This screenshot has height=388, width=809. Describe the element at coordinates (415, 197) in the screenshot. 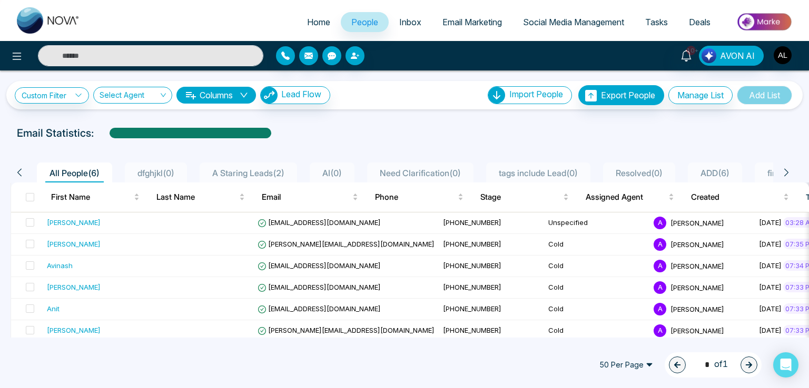

I see `span: Phone` at that location.